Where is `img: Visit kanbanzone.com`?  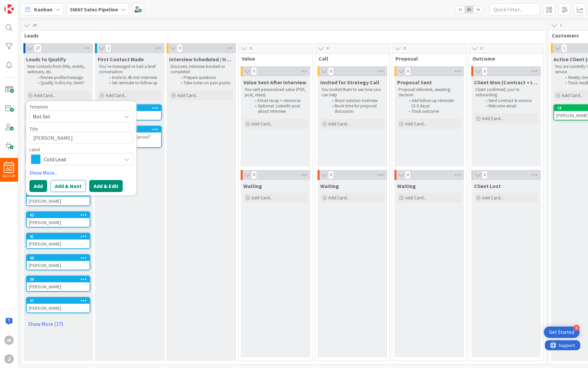
img: Visit kanbanzone.com is located at coordinates (9, 9).